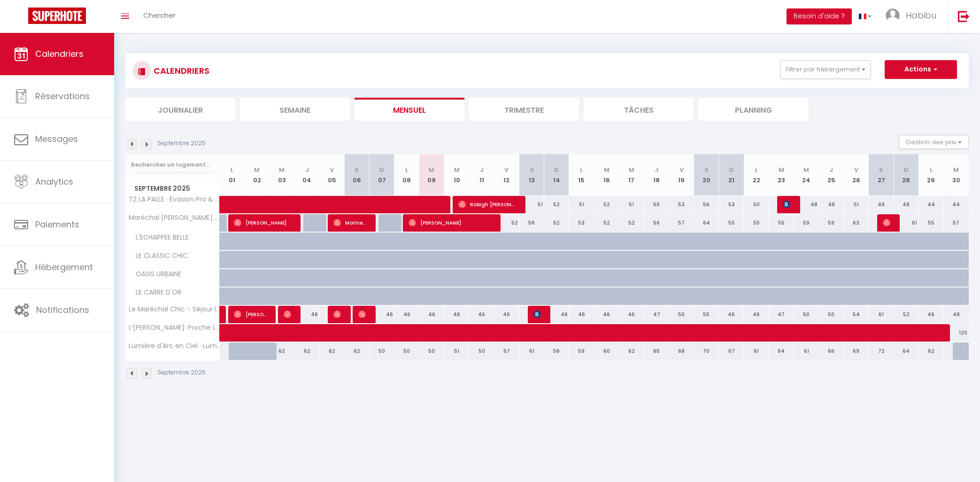 The width and height of the screenshot is (980, 482). Describe the element at coordinates (906, 205) in the screenshot. I see `div: 48` at that location.